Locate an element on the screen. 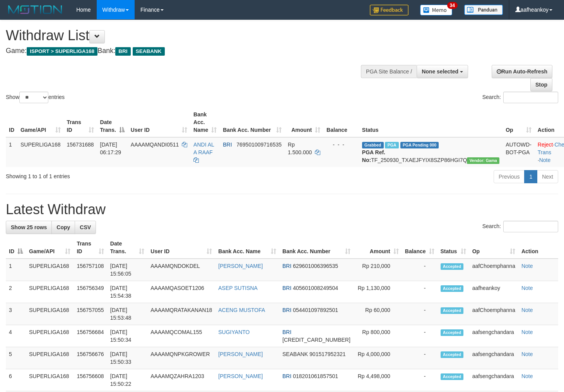  td: 156756608 is located at coordinates (90, 380).